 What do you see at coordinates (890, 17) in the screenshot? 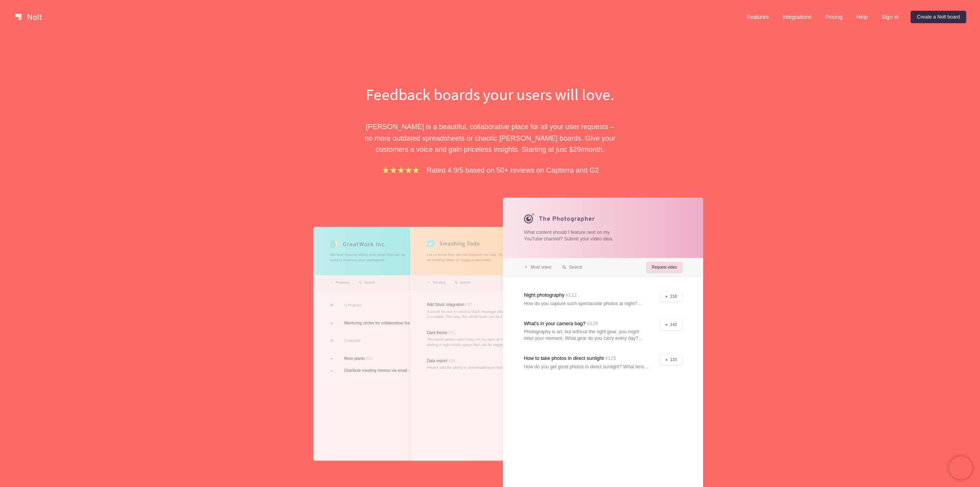
I see `a: Sign in` at bounding box center [890, 17].